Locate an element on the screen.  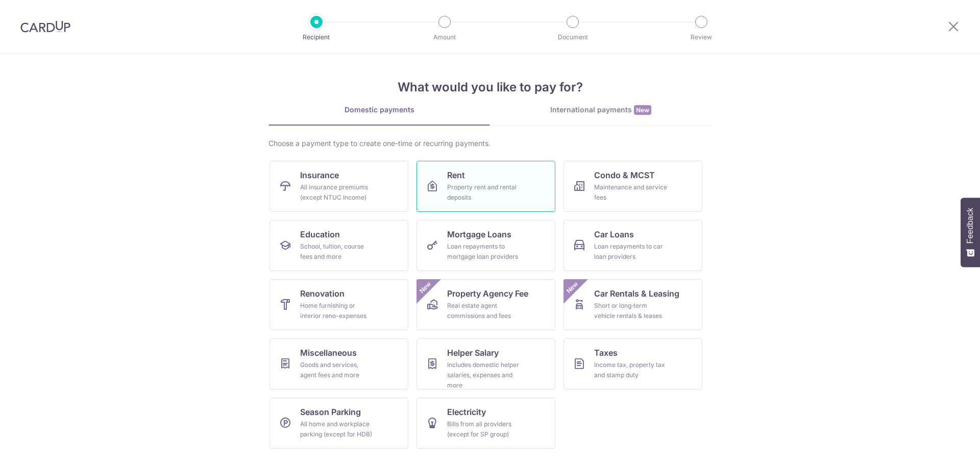
p: Recipient is located at coordinates (317, 37).